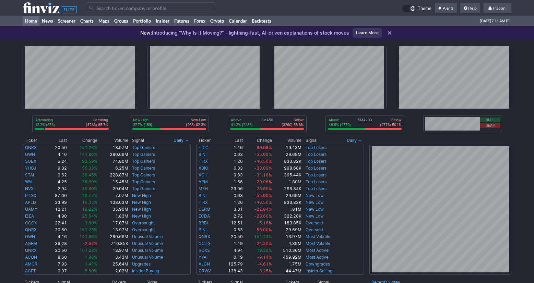 The width and height of the screenshot is (534, 283). I want to click on a: TIRX, so click(203, 161).